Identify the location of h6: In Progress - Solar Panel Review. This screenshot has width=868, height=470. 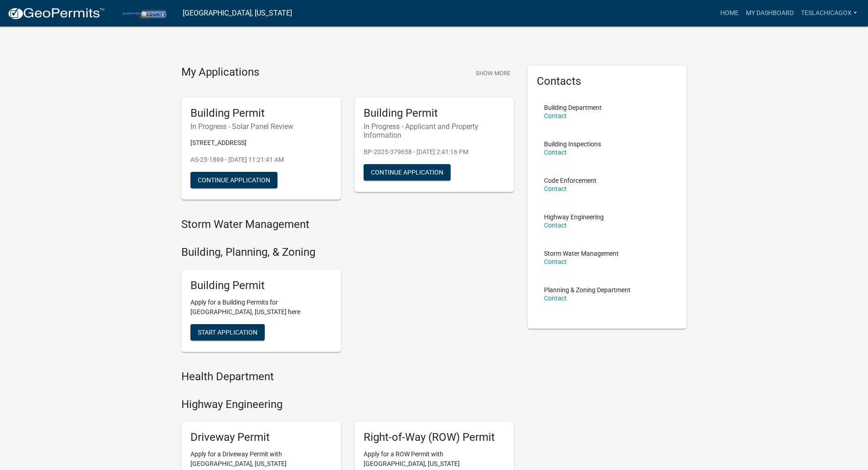
(261, 126).